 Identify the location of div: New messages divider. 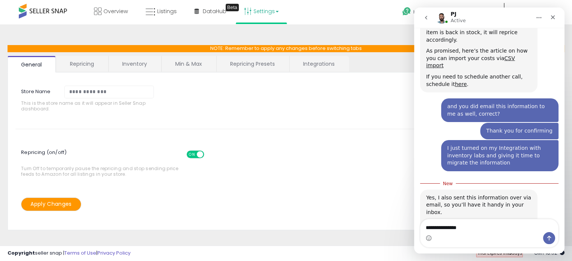
(75, 176).